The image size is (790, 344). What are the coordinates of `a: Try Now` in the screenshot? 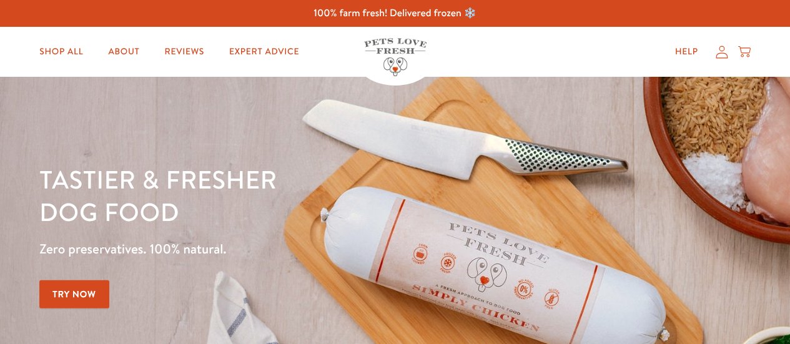 It's located at (74, 294).